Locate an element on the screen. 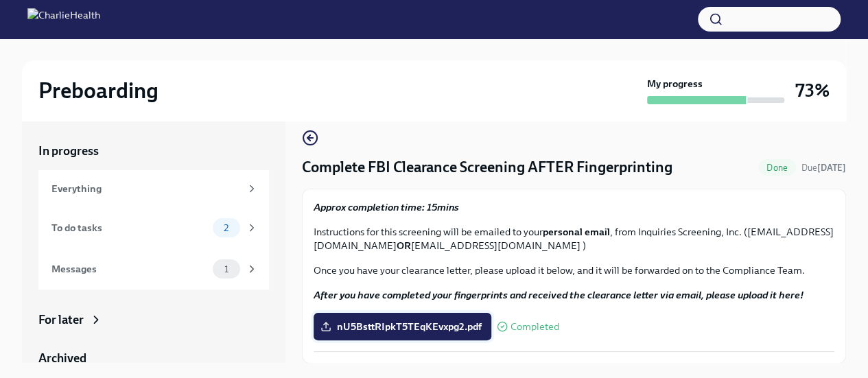 This screenshot has width=868, height=378. div: In progress is located at coordinates (154, 151).